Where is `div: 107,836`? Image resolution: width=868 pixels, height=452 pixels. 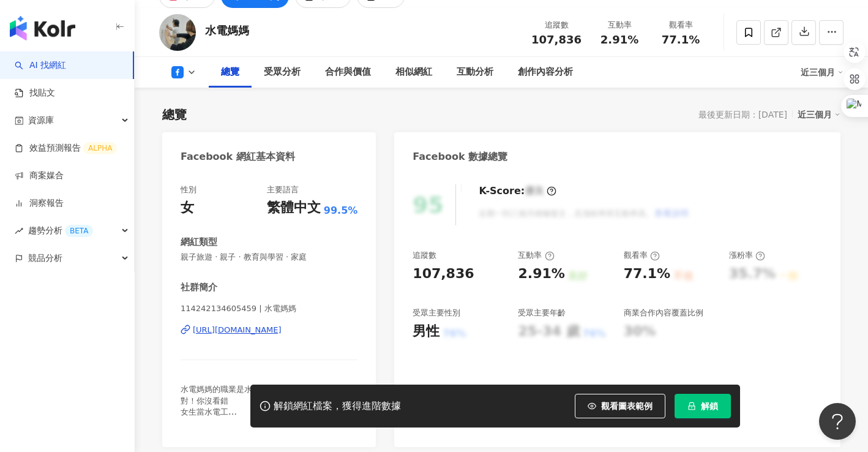
div: 107,836 is located at coordinates (443, 274).